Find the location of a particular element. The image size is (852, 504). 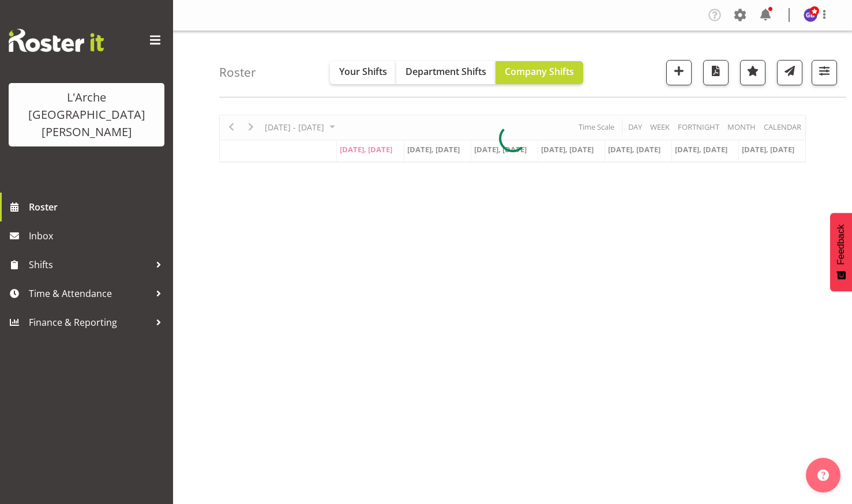

button: Download a PDF of the roster according to the set date range. is located at coordinates (716, 73).